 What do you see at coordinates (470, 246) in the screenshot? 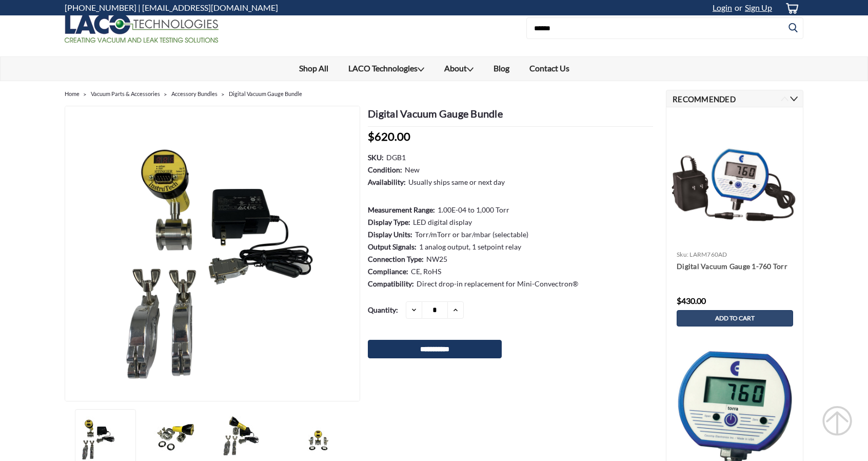
I see `dd: 1 analog output, 1 setpoint relay` at bounding box center [470, 246].